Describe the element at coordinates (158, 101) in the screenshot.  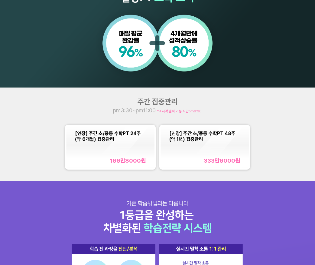
I see `span: 주간 집중관리` at that location.